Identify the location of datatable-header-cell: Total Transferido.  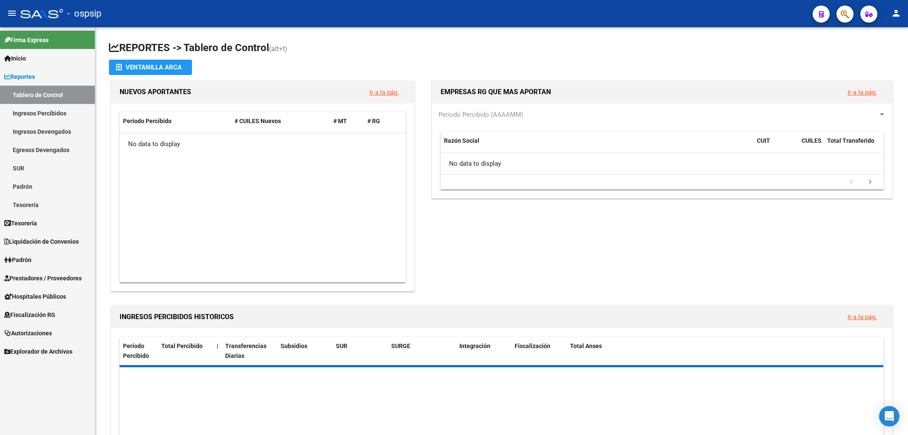
(854, 146).